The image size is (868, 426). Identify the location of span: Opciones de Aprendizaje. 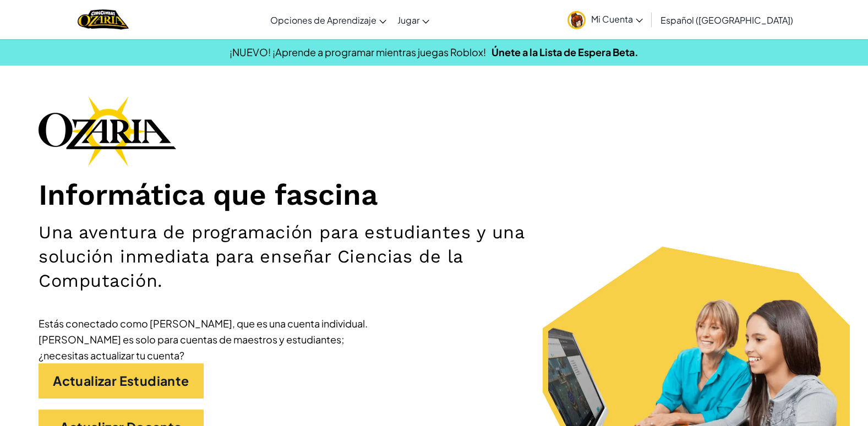
(323, 20).